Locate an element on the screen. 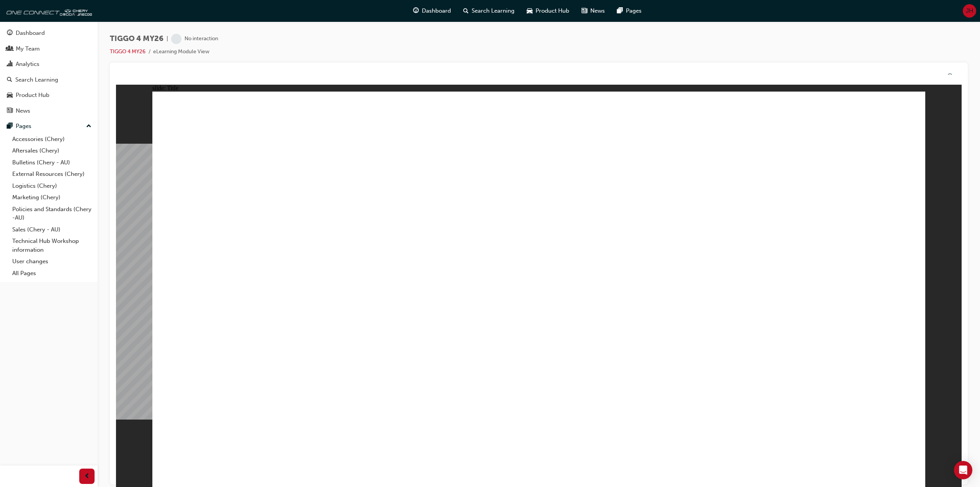 The width and height of the screenshot is (980, 487). span: TIGGO 4 MY26 is located at coordinates (137, 38).